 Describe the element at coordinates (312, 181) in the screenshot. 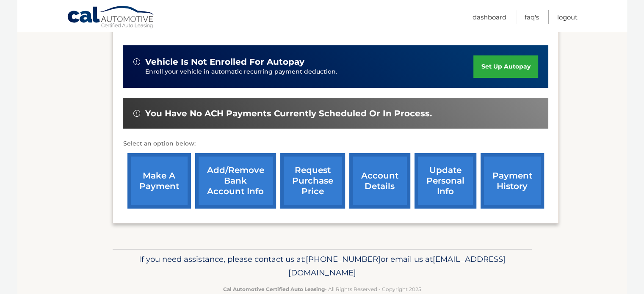

I see `a: request purchase price` at that location.